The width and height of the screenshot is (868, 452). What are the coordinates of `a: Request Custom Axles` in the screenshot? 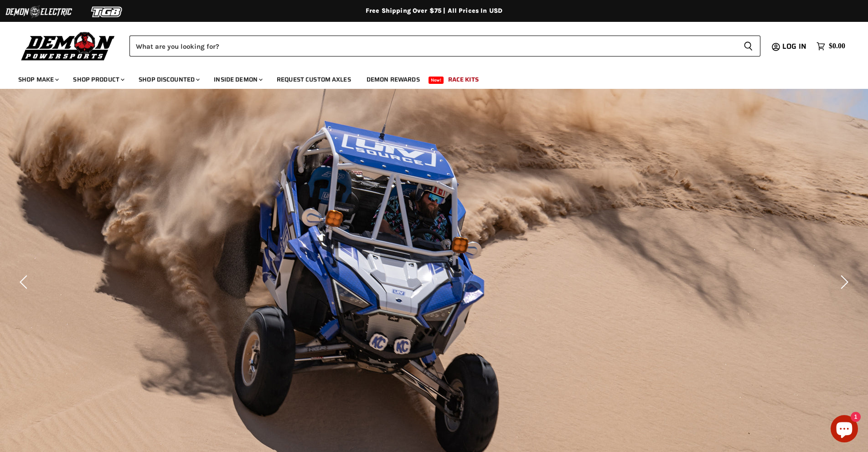 It's located at (314, 79).